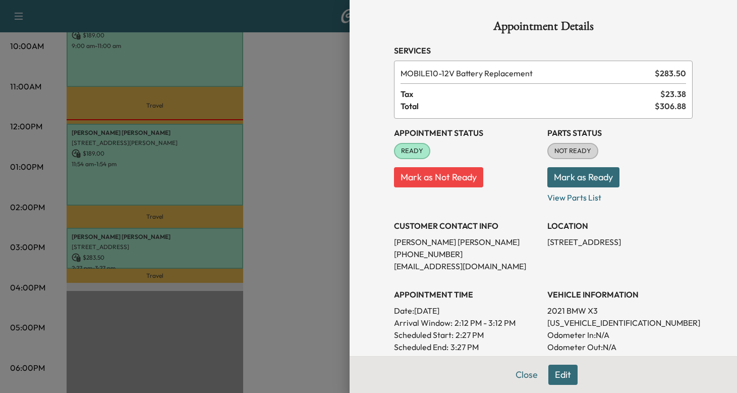  Describe the element at coordinates (528, 106) in the screenshot. I see `span: Total` at that location.